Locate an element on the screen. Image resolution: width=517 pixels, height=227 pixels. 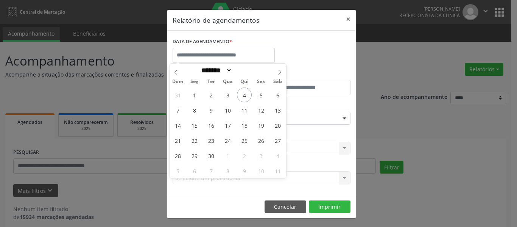
span: Setembro 16, 2025 is located at coordinates (211, 125).